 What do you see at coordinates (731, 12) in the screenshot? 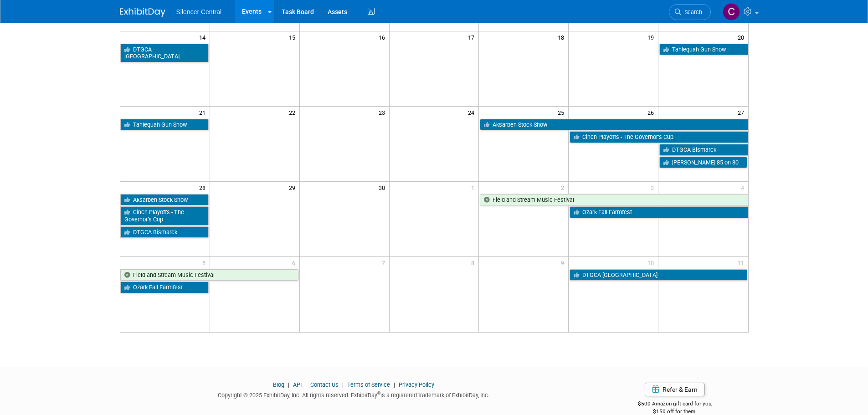
I see `img: Cade Cox` at bounding box center [731, 12].